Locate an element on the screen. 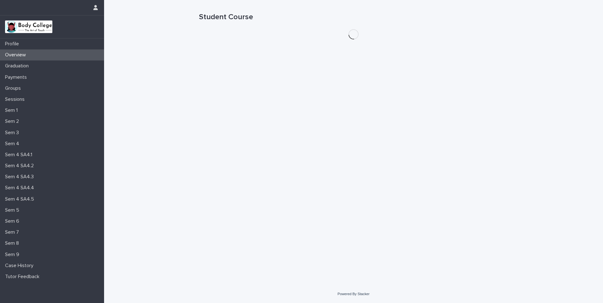 The width and height of the screenshot is (603, 303). p: Graduation is located at coordinates (18, 66).